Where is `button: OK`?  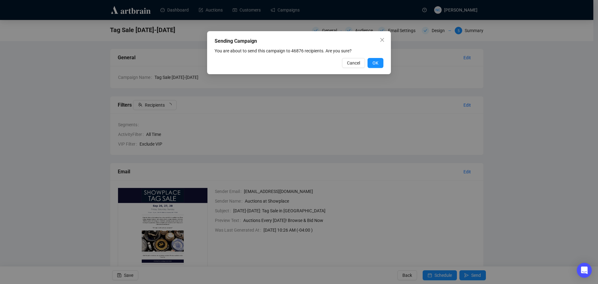
button: OK is located at coordinates (376, 63).